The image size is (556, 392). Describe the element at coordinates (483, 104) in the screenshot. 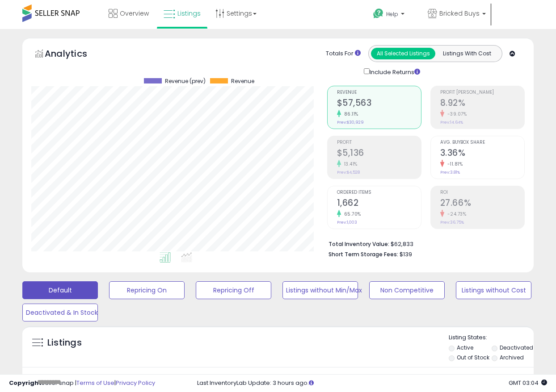

I see `h2: 8.92%` at that location.